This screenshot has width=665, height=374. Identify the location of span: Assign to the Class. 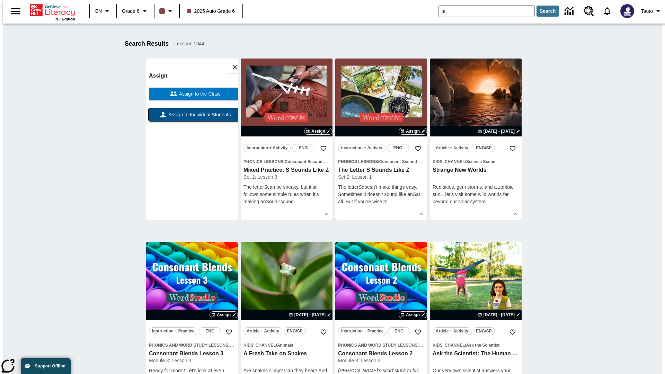
(199, 94).